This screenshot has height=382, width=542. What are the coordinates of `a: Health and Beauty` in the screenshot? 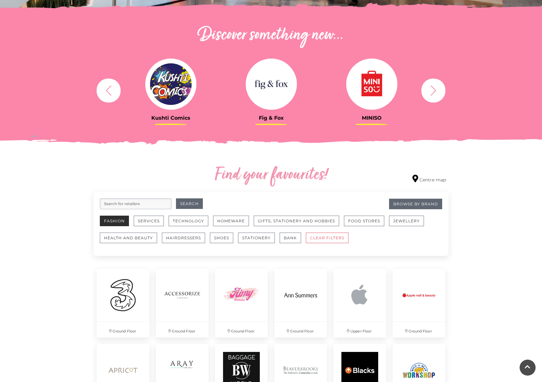 It's located at (131, 241).